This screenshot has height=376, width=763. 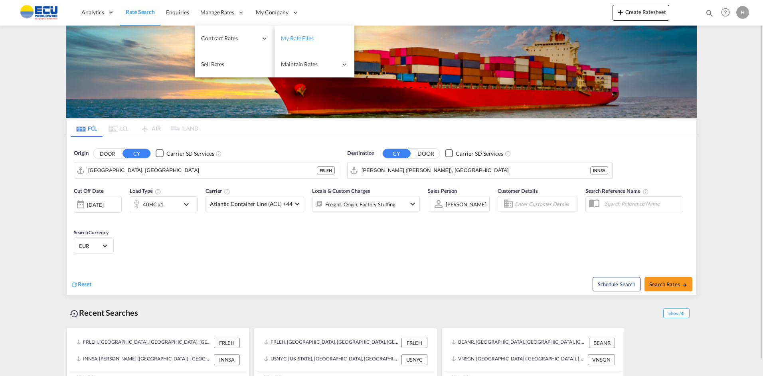 What do you see at coordinates (677, 313) in the screenshot?
I see `span: Show All` at bounding box center [677, 313].